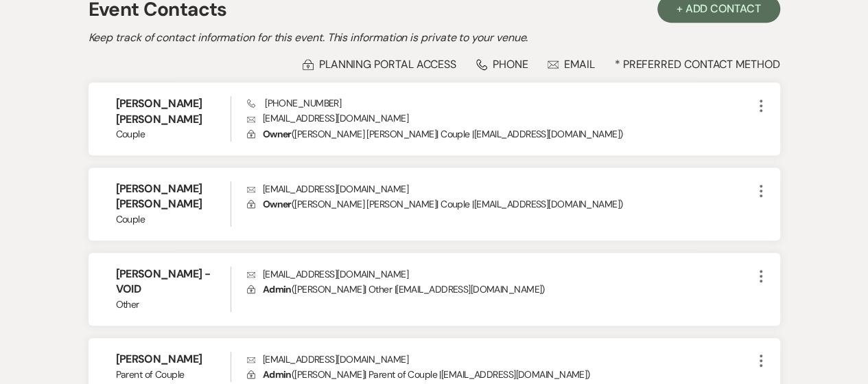  What do you see at coordinates (173, 304) in the screenshot?
I see `span: Other` at bounding box center [173, 304].